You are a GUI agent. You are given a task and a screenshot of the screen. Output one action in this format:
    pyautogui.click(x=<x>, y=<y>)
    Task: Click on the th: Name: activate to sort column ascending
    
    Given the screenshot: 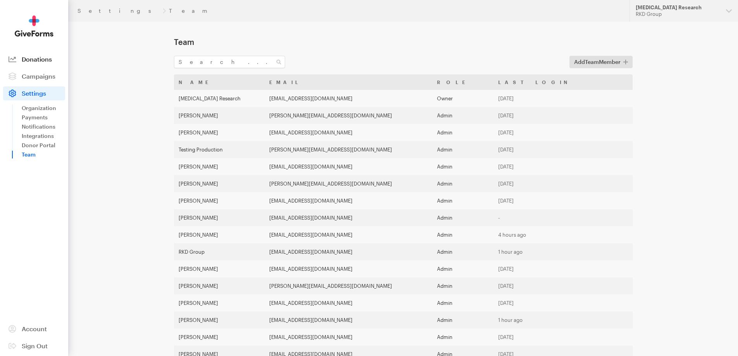 What is the action you would take?
    pyautogui.click(x=219, y=82)
    